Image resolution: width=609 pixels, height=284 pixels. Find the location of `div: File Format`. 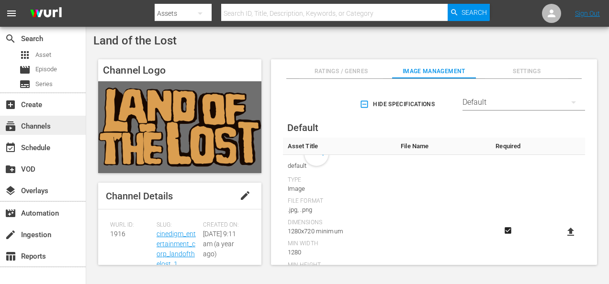

div: File Format is located at coordinates (339, 201).